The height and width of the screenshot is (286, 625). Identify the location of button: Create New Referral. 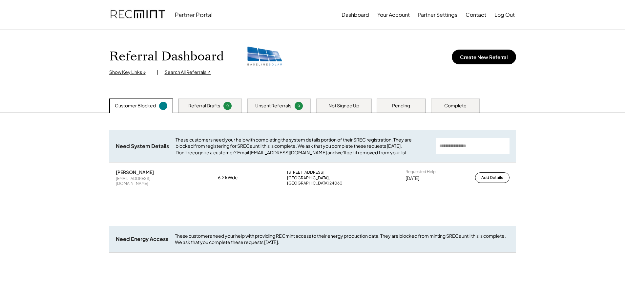
(484, 57).